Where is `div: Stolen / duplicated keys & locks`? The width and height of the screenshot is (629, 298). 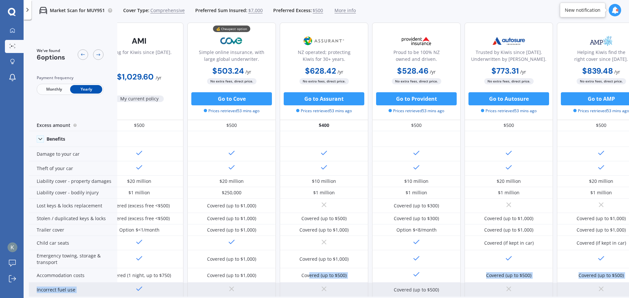 div: Stolen / duplicated keys & locks is located at coordinates (73, 219).